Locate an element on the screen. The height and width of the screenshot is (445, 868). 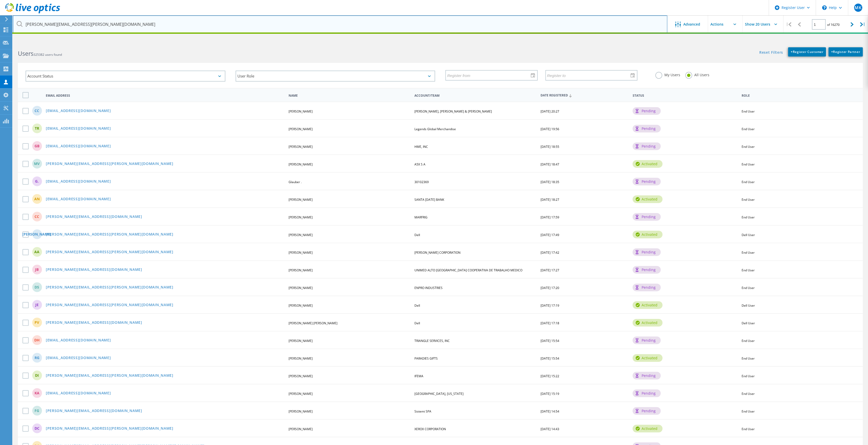
span: Sistemi SPA is located at coordinates (423, 411).